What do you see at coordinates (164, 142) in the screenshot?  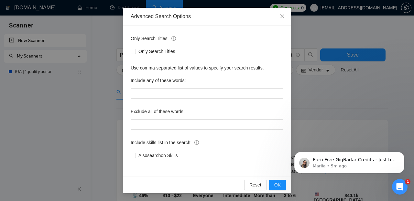 I see `span: Include skills list in the search:` at bounding box center [164, 142].